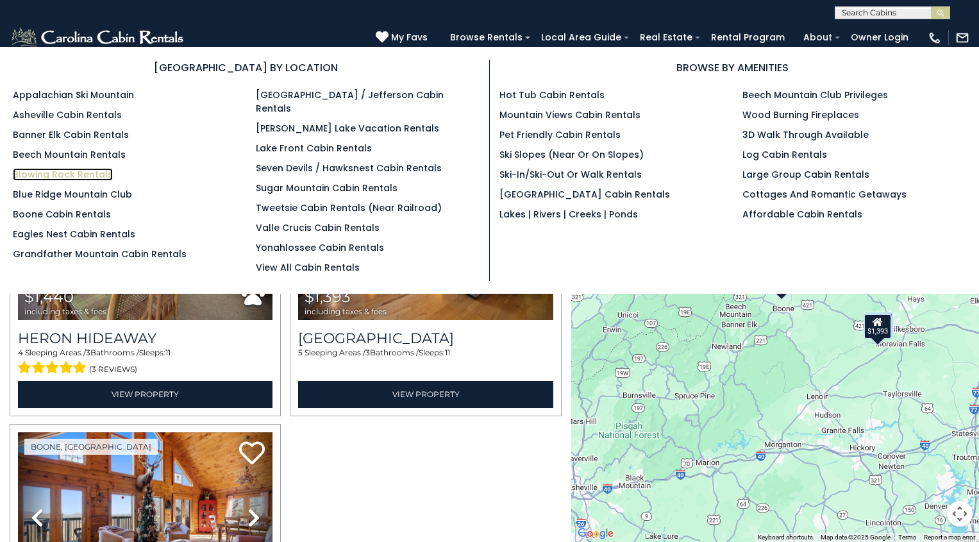 Image resolution: width=979 pixels, height=542 pixels. What do you see at coordinates (69, 155) in the screenshot?
I see `a: Beech Mountain Rentals` at bounding box center [69, 155].